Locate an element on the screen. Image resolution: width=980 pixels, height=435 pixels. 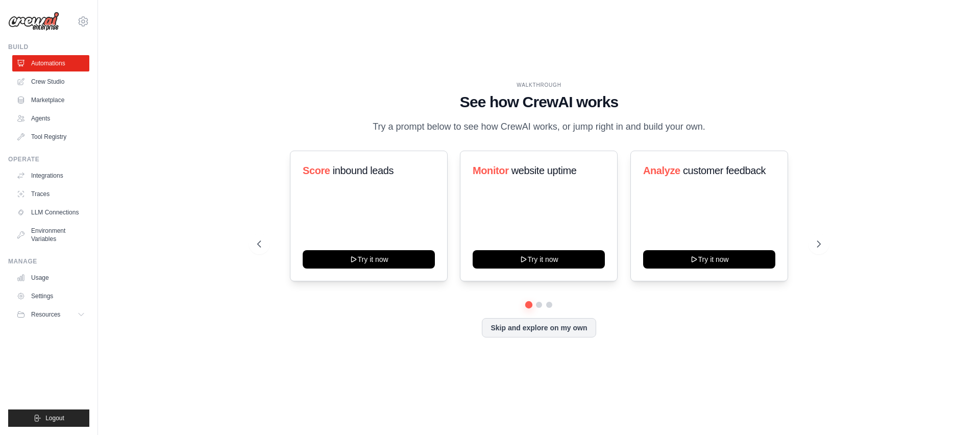
a: Integrations is located at coordinates (50, 176).